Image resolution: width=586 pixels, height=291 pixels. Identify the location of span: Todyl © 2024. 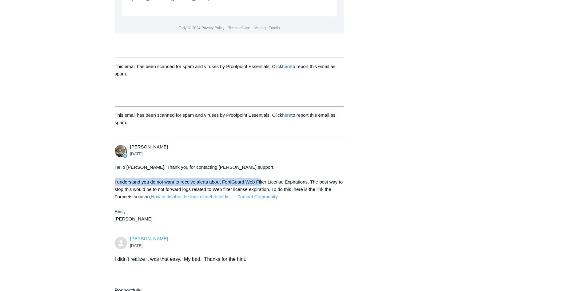
(229, 28).